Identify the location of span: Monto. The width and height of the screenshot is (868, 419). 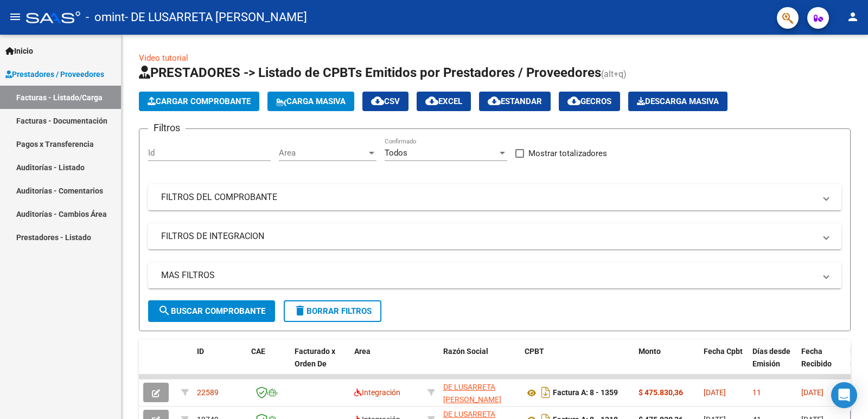
(649, 352).